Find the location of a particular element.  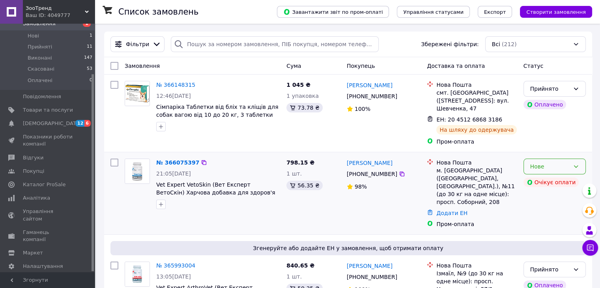

span: Каталог ProSale is located at coordinates (44, 185).